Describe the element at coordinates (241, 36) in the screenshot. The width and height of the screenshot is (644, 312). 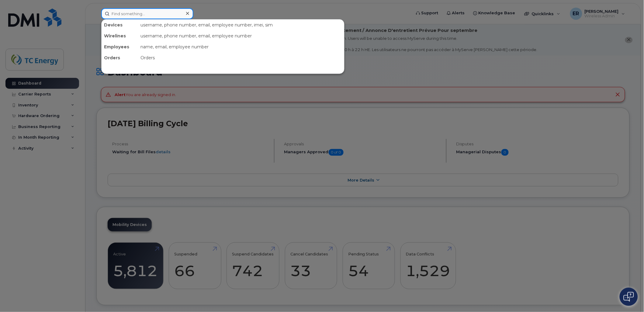
I see `div: username, phone number, email, employee number` at that location.